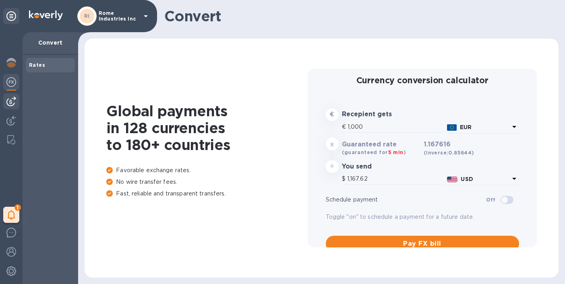 The width and height of the screenshot is (565, 284). What do you see at coordinates (46, 15) in the screenshot?
I see `img: Logo` at bounding box center [46, 15].